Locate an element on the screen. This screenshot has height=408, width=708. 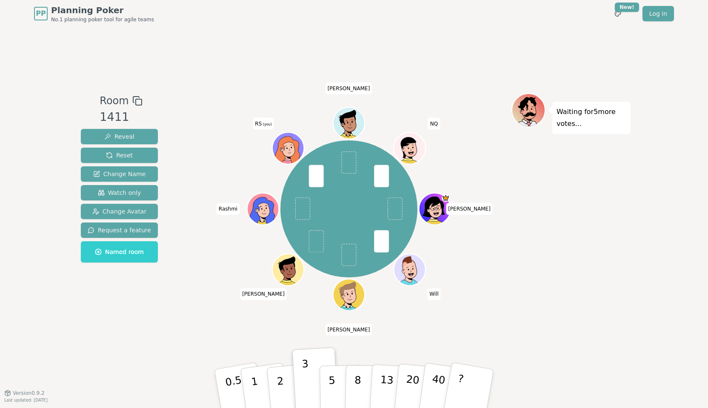
button: New! is located at coordinates (618, 14).